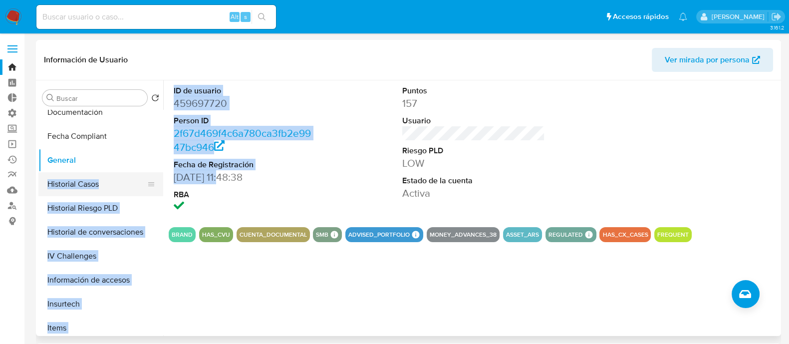 The width and height of the screenshot is (789, 344). Describe the element at coordinates (101, 328) in the screenshot. I see `button: Items` at that location.